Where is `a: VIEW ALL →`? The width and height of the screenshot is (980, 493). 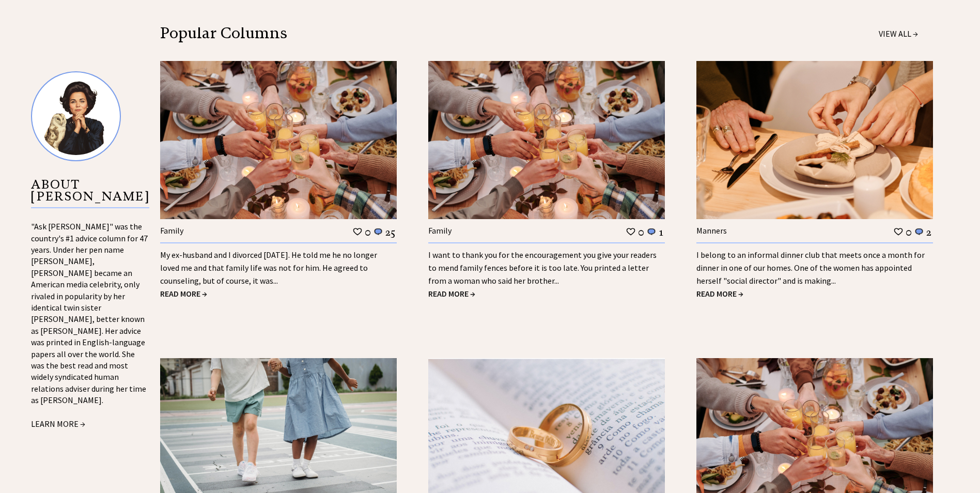 a: VIEW ALL → is located at coordinates (899, 33).